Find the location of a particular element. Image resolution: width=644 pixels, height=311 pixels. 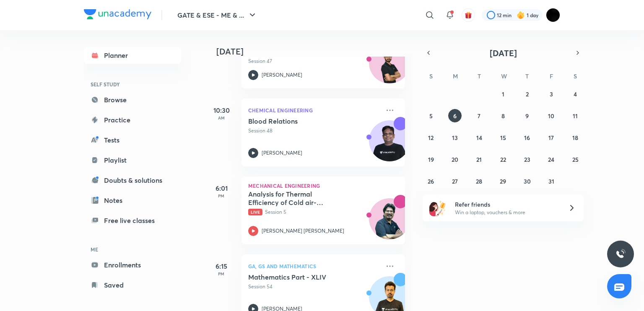

a: Notes is located at coordinates (133, 200).